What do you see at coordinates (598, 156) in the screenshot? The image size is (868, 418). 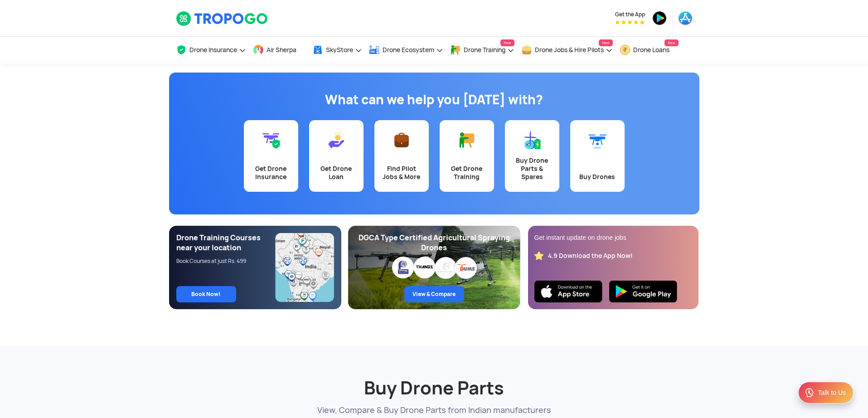 I see `a: Buy Drones` at bounding box center [598, 156].